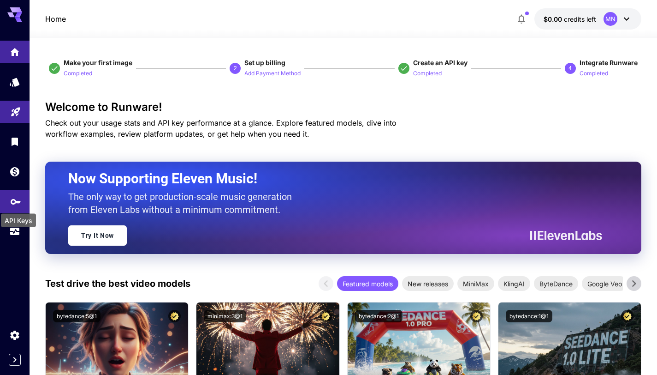 This screenshot has width=657, height=375. Describe the element at coordinates (15, 359) in the screenshot. I see `div: Expand sidebar` at that location.